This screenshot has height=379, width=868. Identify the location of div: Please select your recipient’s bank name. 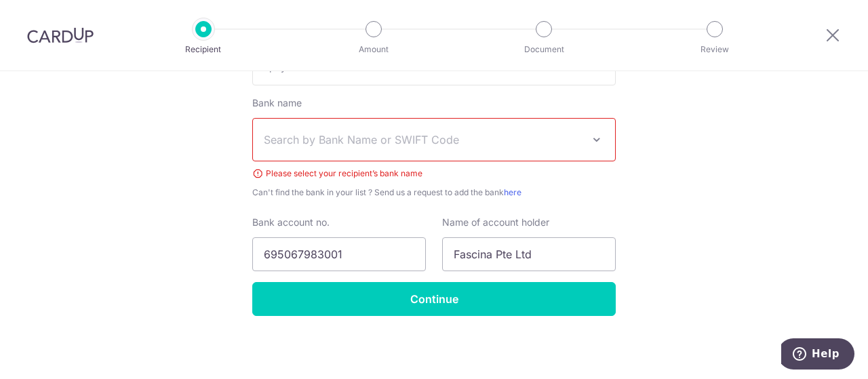
(434, 174).